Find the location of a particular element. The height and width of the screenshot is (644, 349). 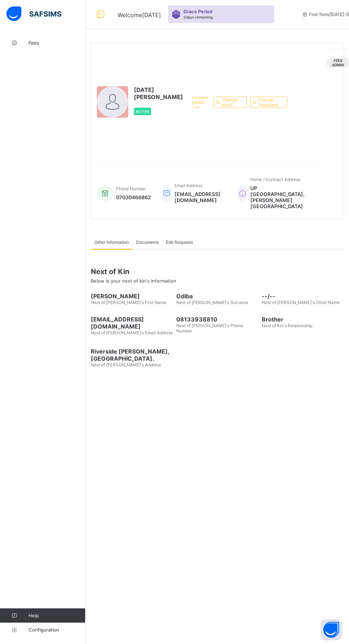

span: Next of Kin is located at coordinates (217, 271).